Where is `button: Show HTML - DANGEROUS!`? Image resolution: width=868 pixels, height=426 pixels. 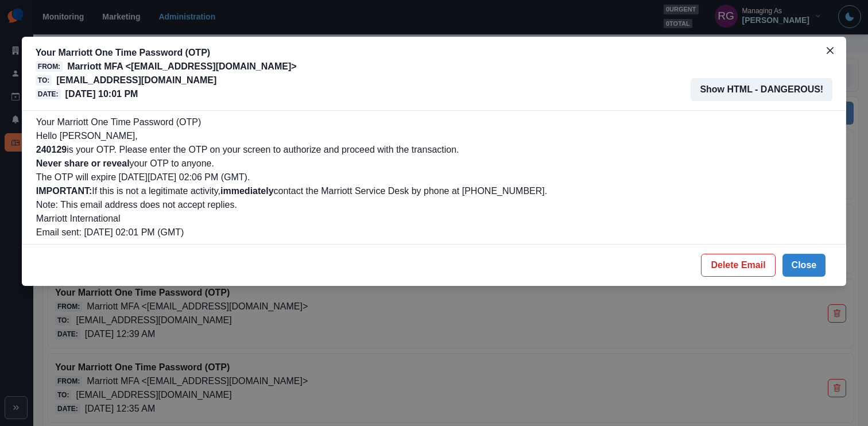
button: Show HTML - DANGEROUS! is located at coordinates (761, 90).